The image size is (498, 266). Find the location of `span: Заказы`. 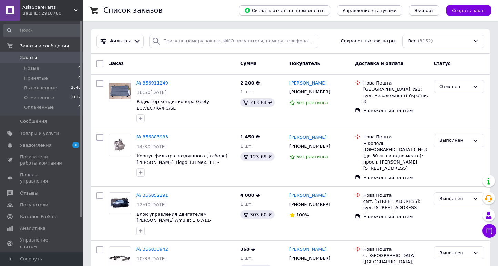

span: Заказы is located at coordinates (28, 58).